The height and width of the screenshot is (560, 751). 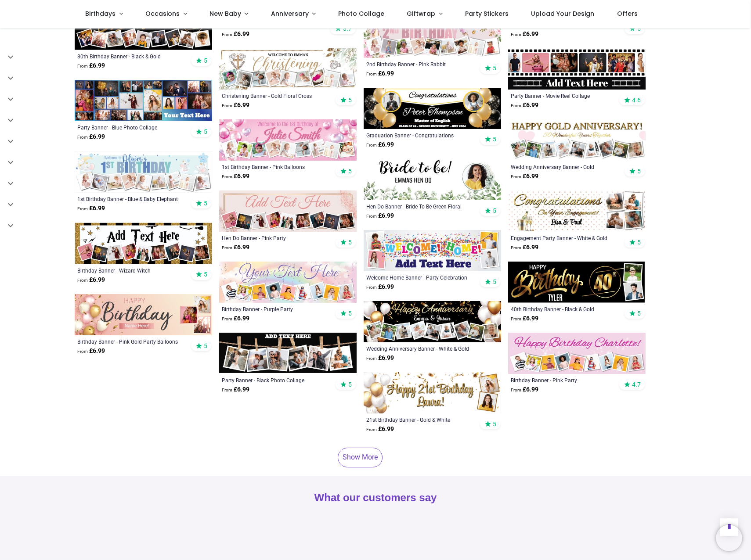 I want to click on img: Personalised Wedding Anniversary Banner - White & Gold Balloons - 9 Photo Upload, so click(x=432, y=322).